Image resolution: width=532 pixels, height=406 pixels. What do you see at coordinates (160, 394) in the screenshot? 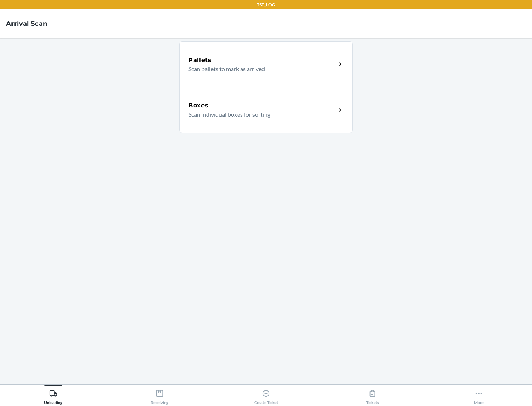
I see `button: Receiving` at bounding box center [160, 394].